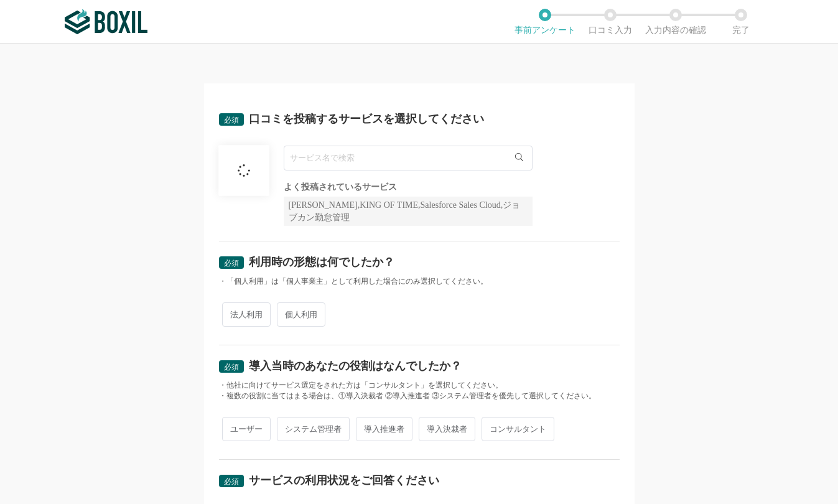 This screenshot has height=504, width=838. Describe the element at coordinates (447, 429) in the screenshot. I see `span: 導入決裁者` at that location.